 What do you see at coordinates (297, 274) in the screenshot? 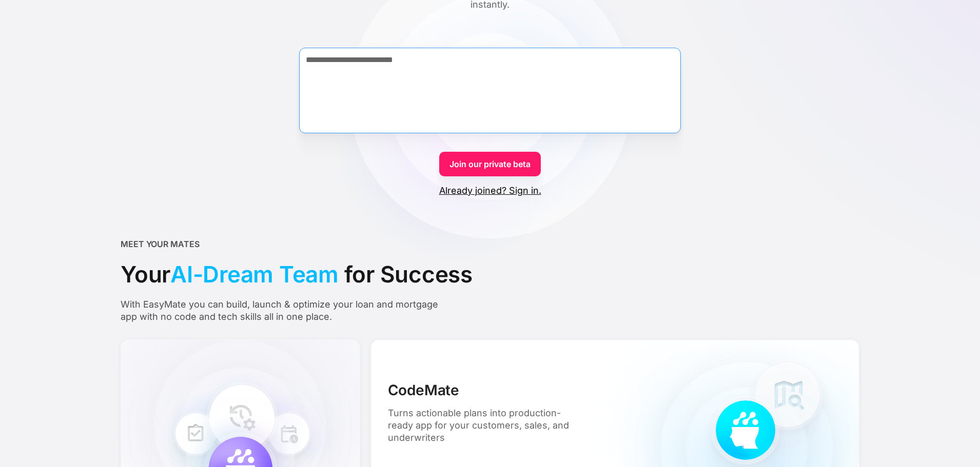
I see `div: Your` at bounding box center [297, 274].